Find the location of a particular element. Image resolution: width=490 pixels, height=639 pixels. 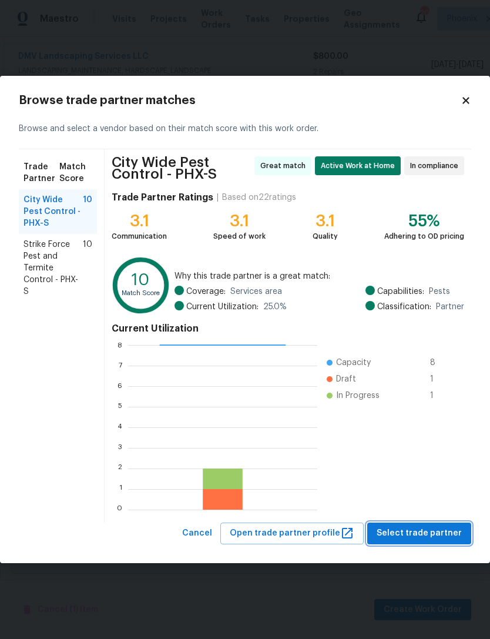

span: Select trade partner is located at coordinates (419, 533).